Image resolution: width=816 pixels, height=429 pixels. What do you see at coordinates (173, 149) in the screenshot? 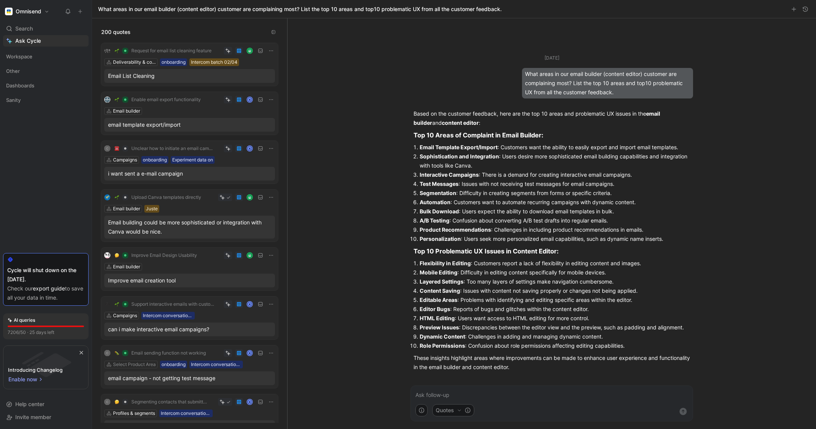
I see `span: Unclear how to initiate an email campaign` at bounding box center [173, 149].